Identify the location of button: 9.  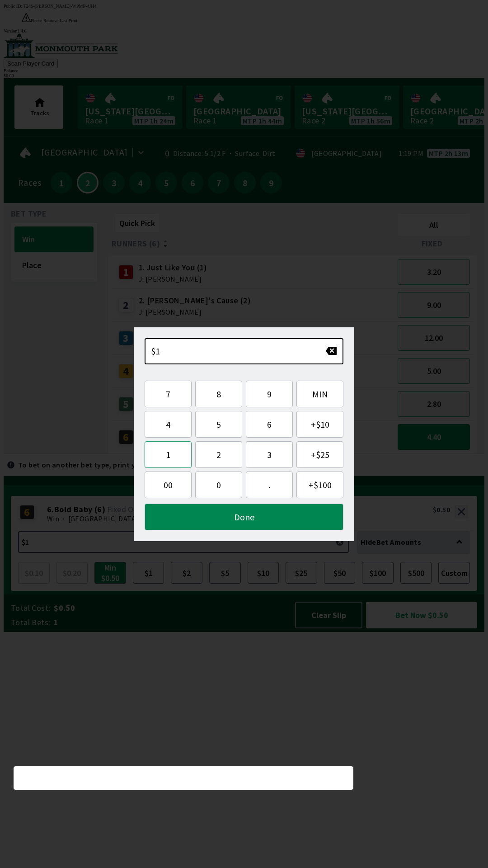
(270, 394).